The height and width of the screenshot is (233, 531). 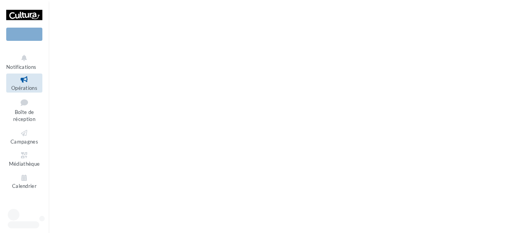 I want to click on span: Notifications, so click(x=21, y=67).